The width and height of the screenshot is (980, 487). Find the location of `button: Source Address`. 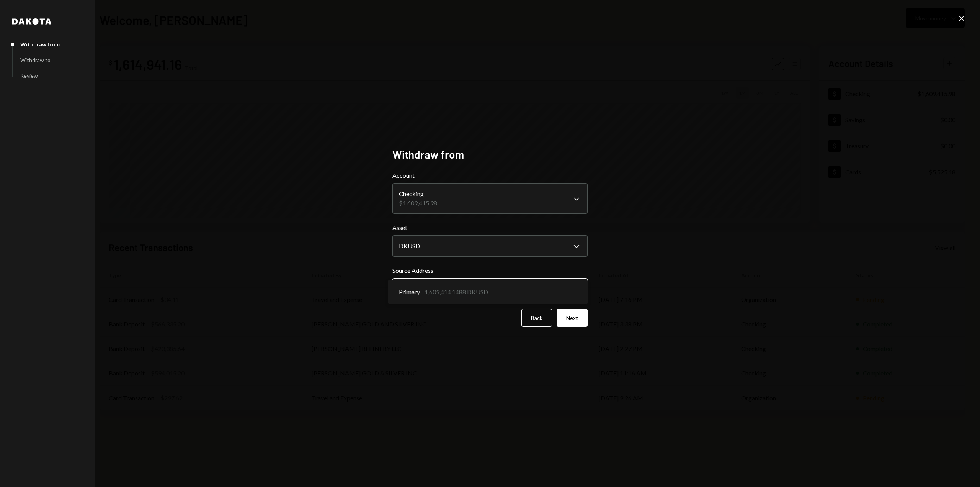

button: Source Address is located at coordinates (490, 289).